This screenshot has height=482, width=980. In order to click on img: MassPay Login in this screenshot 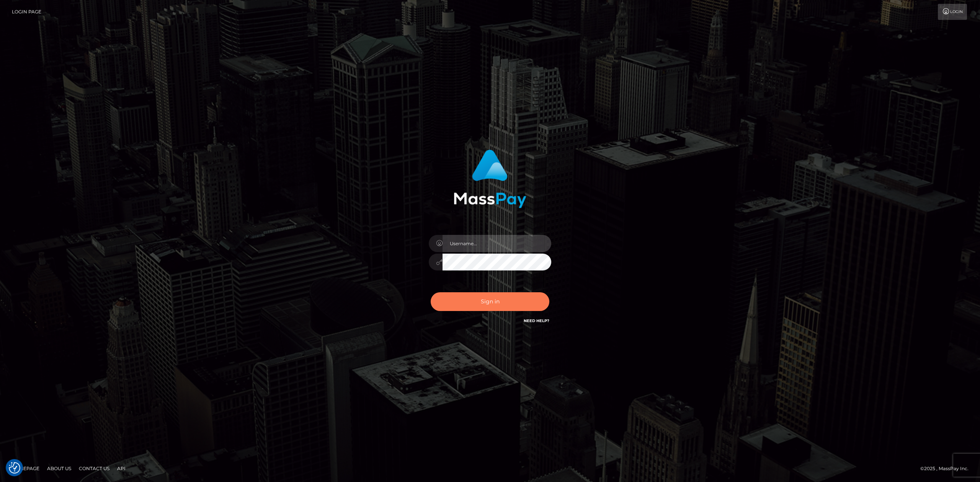, I will do `click(490, 179)`.